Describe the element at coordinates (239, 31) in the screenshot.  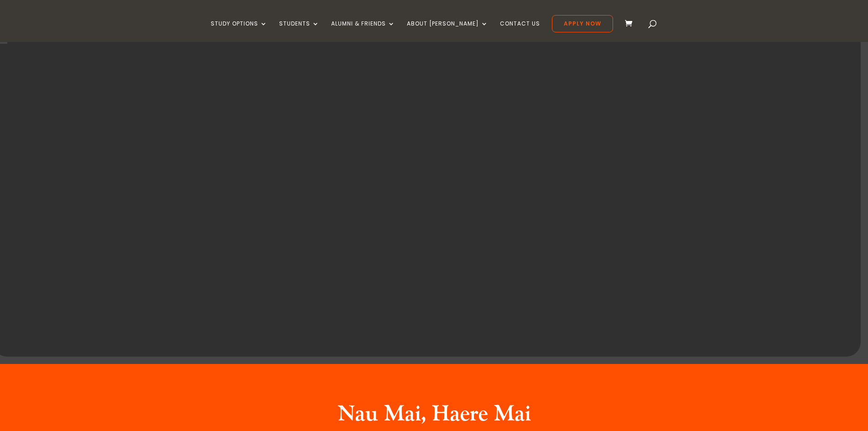
I see `a: Study Options` at that location.